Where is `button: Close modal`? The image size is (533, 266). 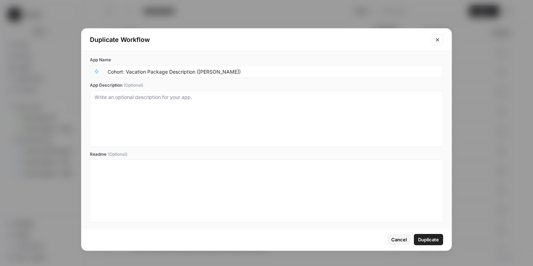
button: Close modal is located at coordinates (438, 40).